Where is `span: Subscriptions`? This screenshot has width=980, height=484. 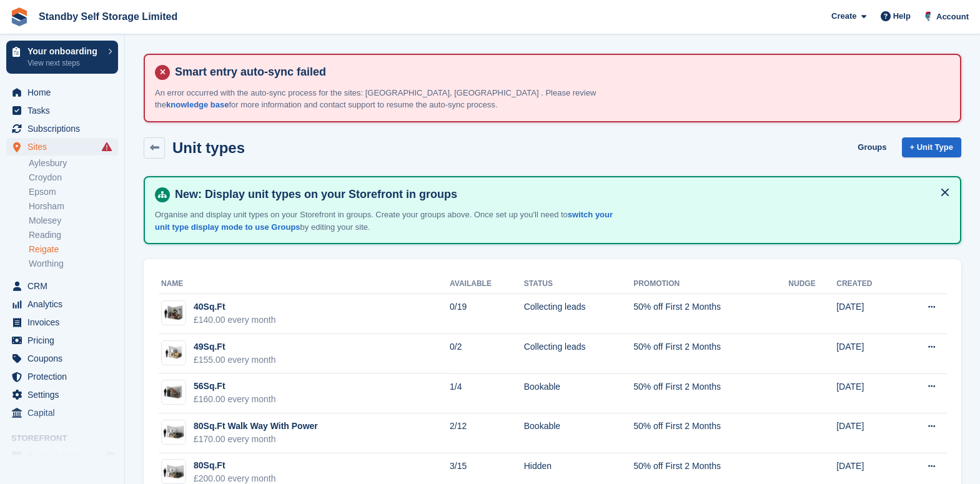
span: Subscriptions is located at coordinates (65, 129).